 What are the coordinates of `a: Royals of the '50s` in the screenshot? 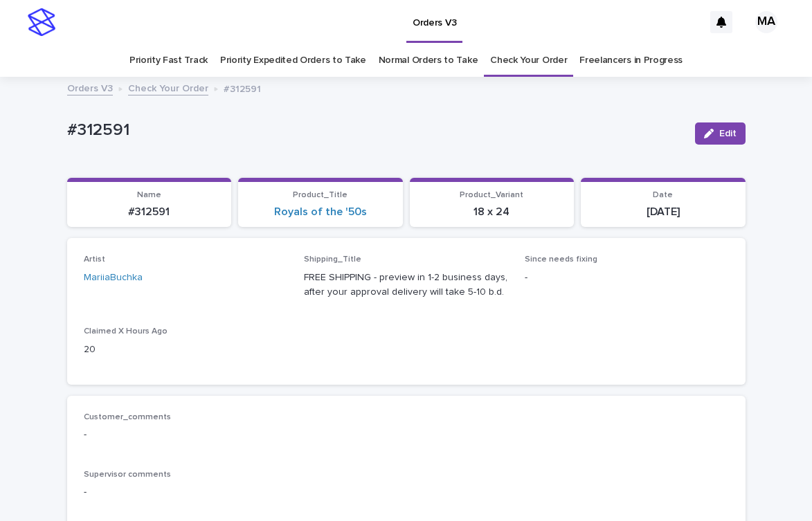 It's located at (321, 212).